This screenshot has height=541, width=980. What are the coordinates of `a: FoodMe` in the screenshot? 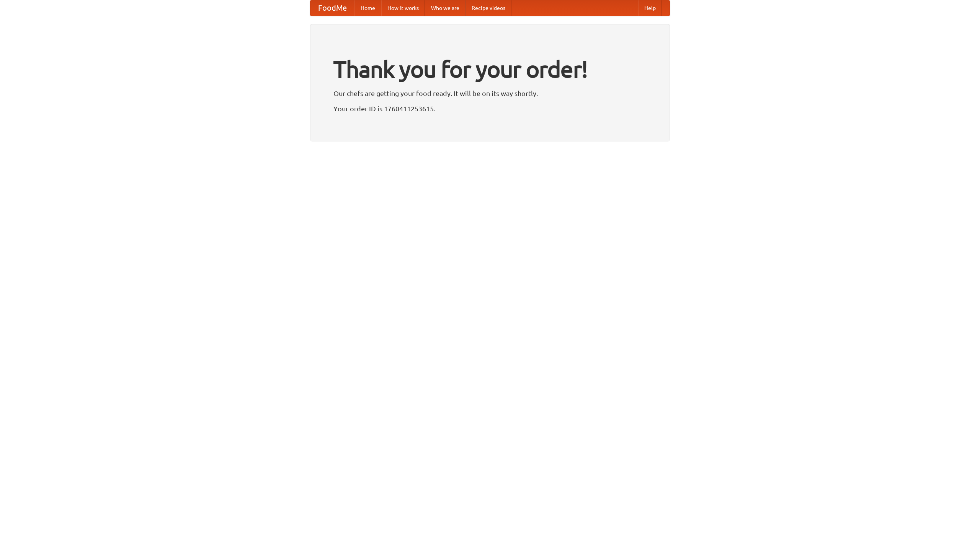 It's located at (332, 8).